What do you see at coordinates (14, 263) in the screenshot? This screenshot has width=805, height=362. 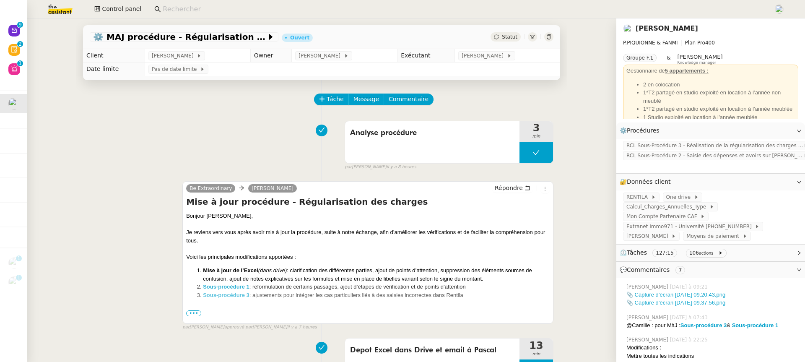 I see `img: users%2FutyFSk64t3XkVZvBICD9ZGkOt3Y2%2Favatar%2F51cb3b97-3a78-460b-81db-202cf2efb2f3` at bounding box center [14, 263].